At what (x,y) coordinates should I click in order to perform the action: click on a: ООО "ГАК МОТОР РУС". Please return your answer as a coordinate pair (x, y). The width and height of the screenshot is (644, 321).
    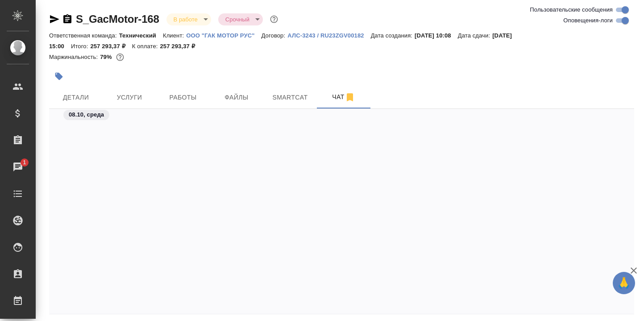
    Looking at the image, I should click on (223, 35).